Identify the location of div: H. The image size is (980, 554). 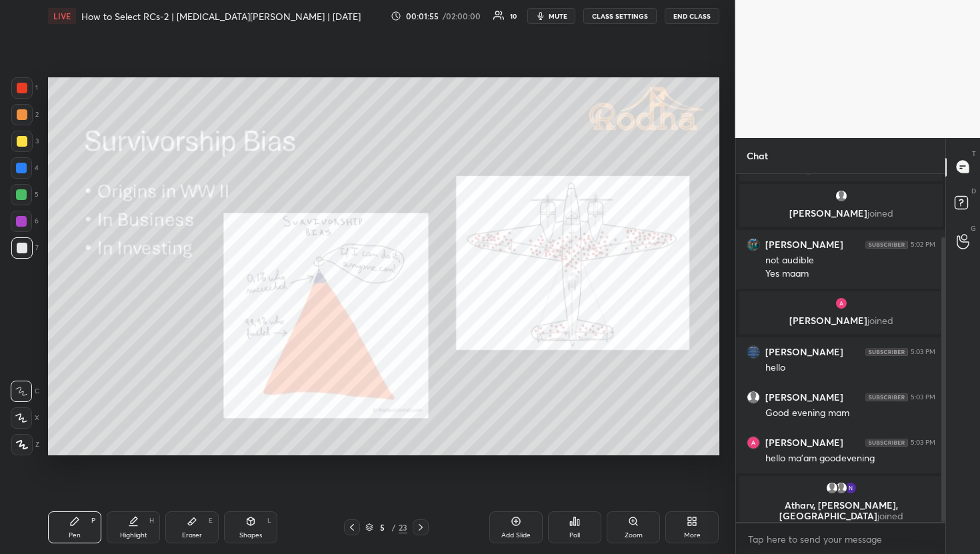
(152, 521).